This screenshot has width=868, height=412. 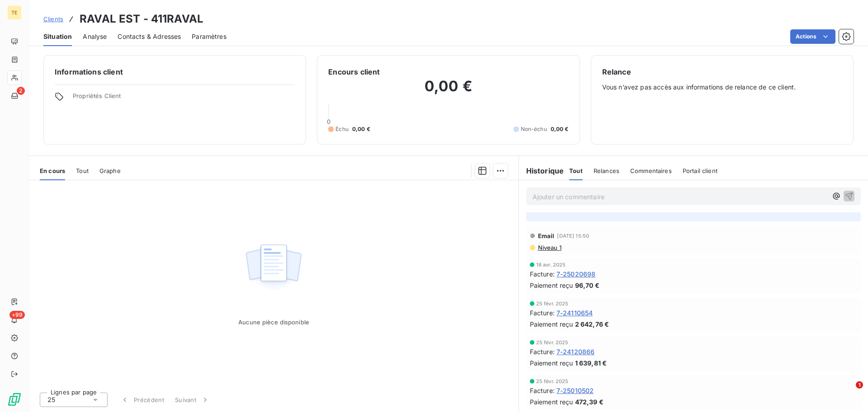 I want to click on h6: Encours client, so click(x=354, y=72).